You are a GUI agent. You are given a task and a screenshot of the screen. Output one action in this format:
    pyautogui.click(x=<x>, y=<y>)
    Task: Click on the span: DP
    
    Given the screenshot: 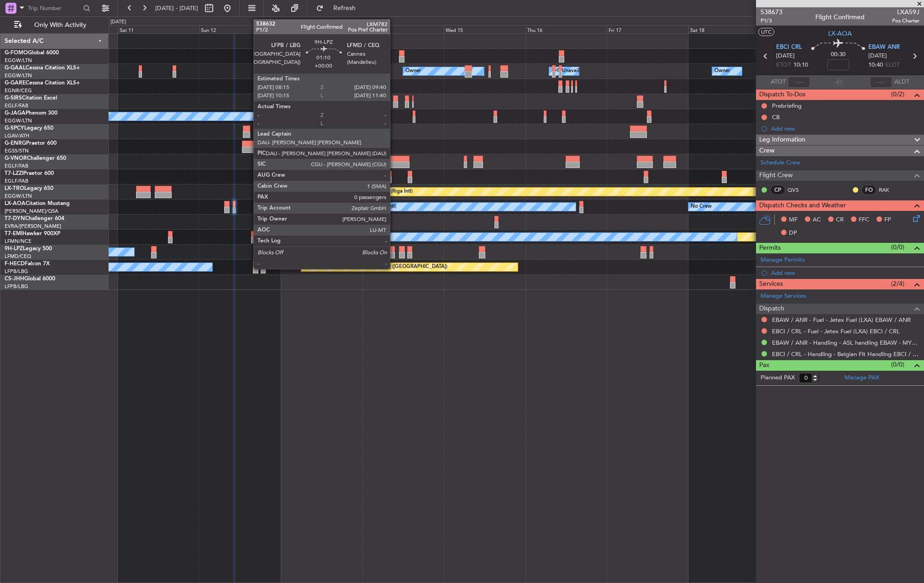 What is the action you would take?
    pyautogui.click(x=793, y=233)
    